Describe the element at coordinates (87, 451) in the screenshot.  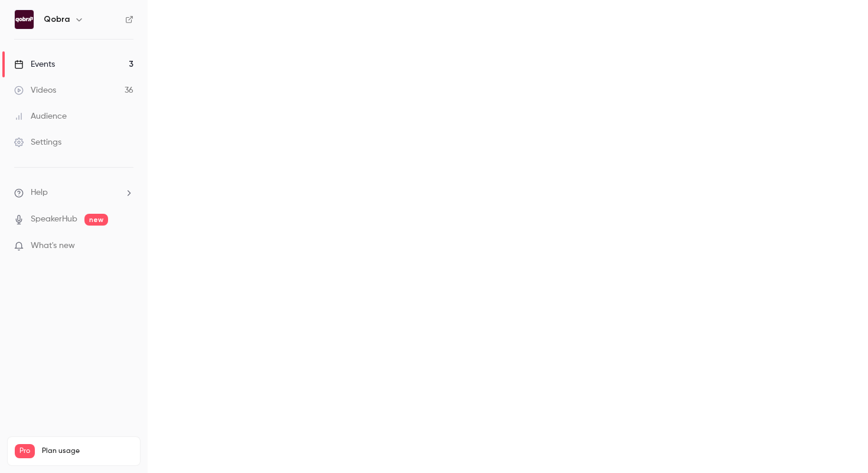
I see `span: Plan usage` at that location.